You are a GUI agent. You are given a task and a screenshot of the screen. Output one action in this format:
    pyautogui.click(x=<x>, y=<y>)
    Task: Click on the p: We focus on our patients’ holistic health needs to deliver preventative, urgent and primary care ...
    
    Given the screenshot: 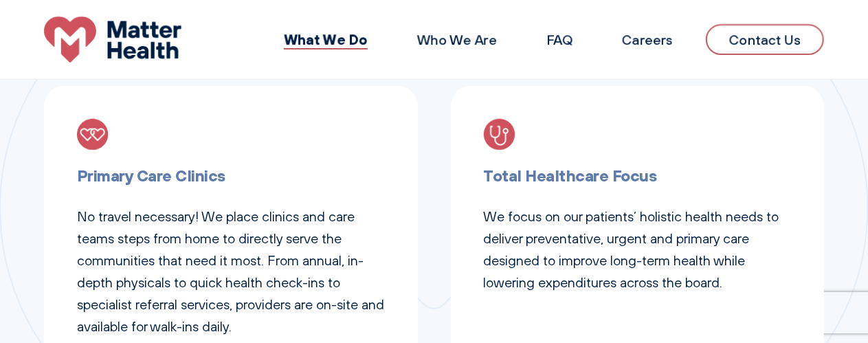 What is the action you would take?
    pyautogui.click(x=638, y=250)
    